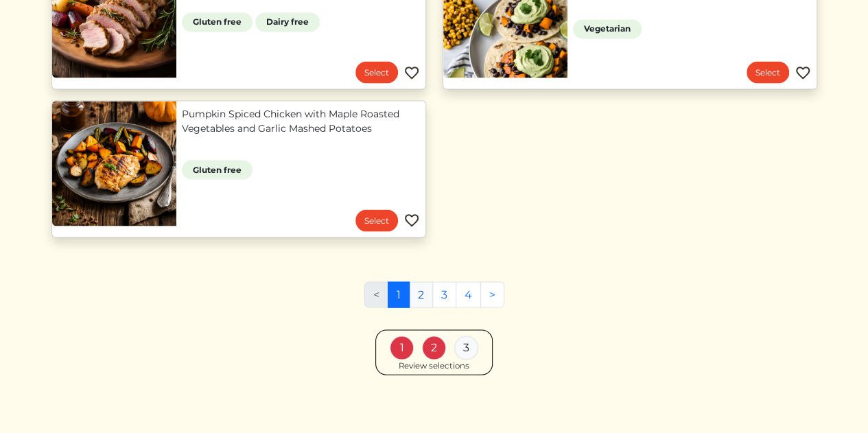 This screenshot has height=433, width=868. Describe the element at coordinates (402, 347) in the screenshot. I see `div: 1` at that location.